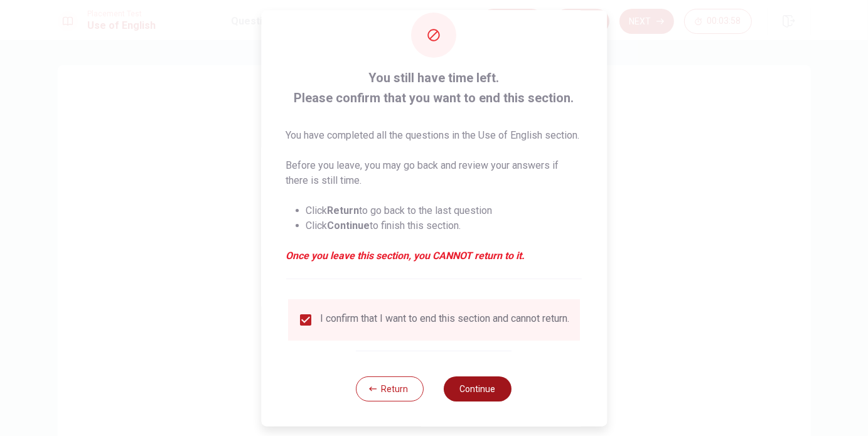 This screenshot has height=436, width=868. What do you see at coordinates (434, 172) in the screenshot?
I see `p: Before you leave, you may go back and review your answers if there is still time.` at bounding box center [434, 172].